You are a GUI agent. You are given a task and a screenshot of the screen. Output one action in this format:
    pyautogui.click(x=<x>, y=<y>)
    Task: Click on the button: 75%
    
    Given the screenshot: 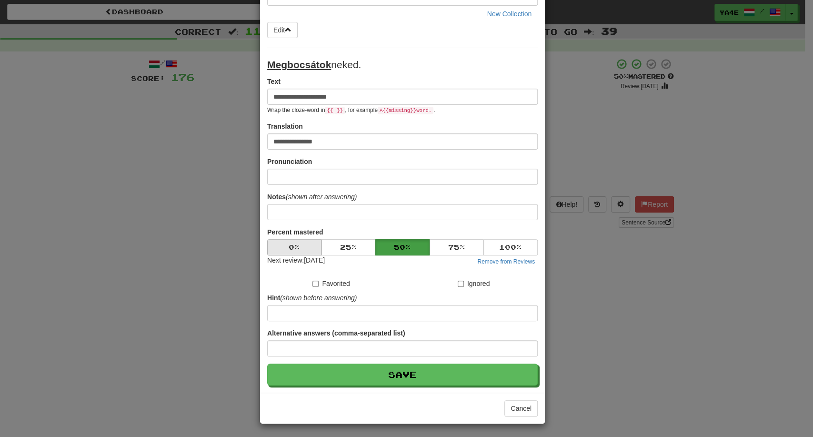 What is the action you would take?
    pyautogui.click(x=457, y=247)
    